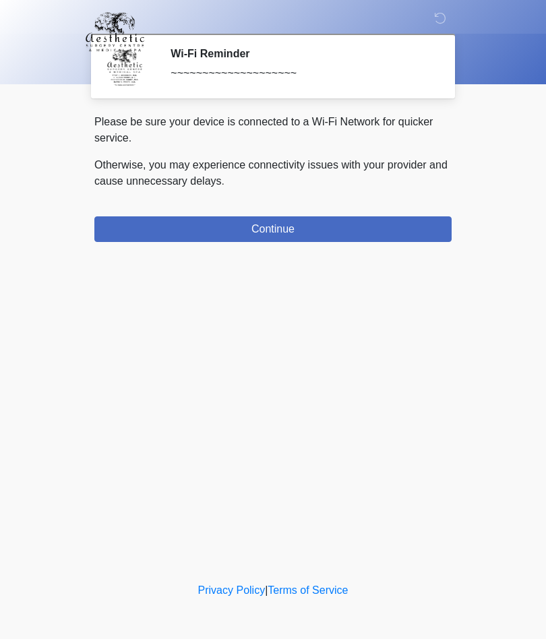 Image resolution: width=546 pixels, height=639 pixels. What do you see at coordinates (307, 590) in the screenshot?
I see `a: Terms of Service` at bounding box center [307, 590].